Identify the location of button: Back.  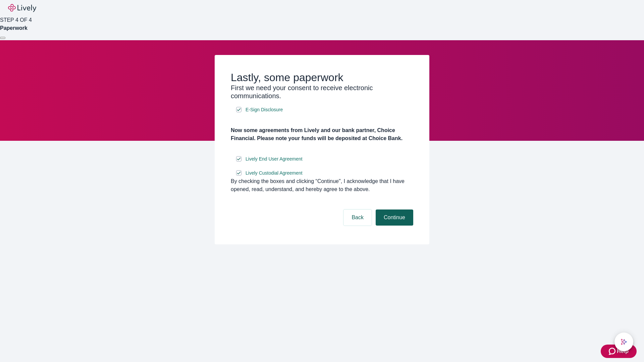
(358, 217).